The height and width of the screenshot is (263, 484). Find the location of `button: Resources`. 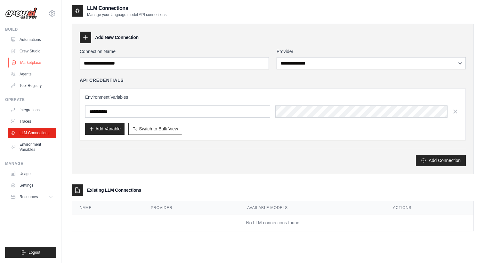

button: Resources is located at coordinates (32, 197).